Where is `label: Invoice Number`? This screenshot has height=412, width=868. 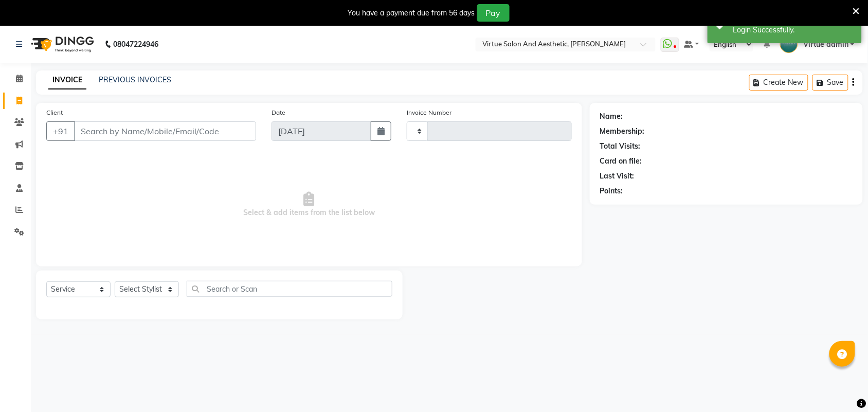
label: Invoice Number is located at coordinates (428, 112).